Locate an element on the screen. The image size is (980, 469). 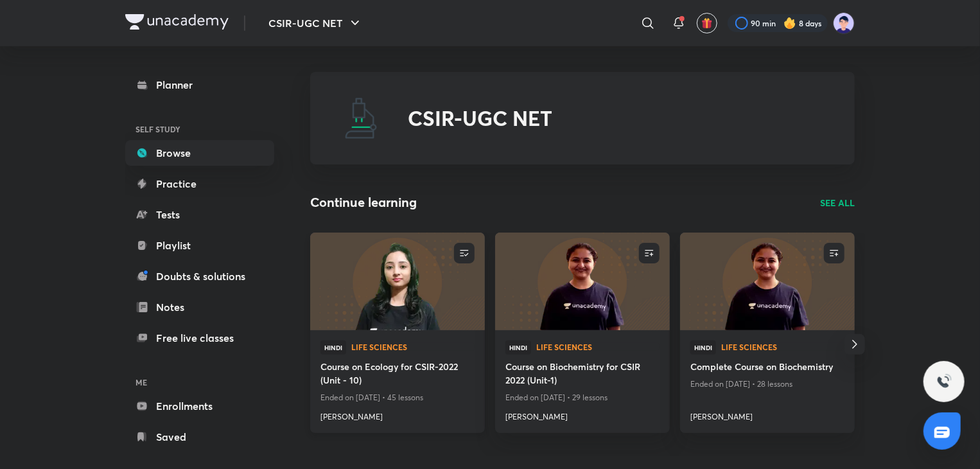
button: CSIR-UGC NET is located at coordinates (315, 23).